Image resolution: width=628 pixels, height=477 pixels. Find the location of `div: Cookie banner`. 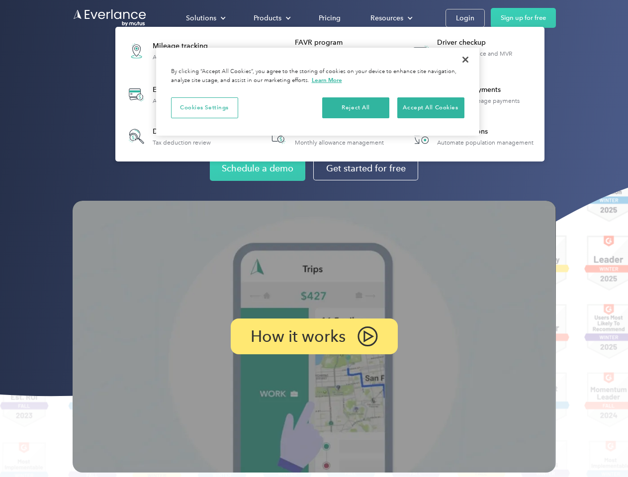

div: Cookie banner is located at coordinates (318, 91).